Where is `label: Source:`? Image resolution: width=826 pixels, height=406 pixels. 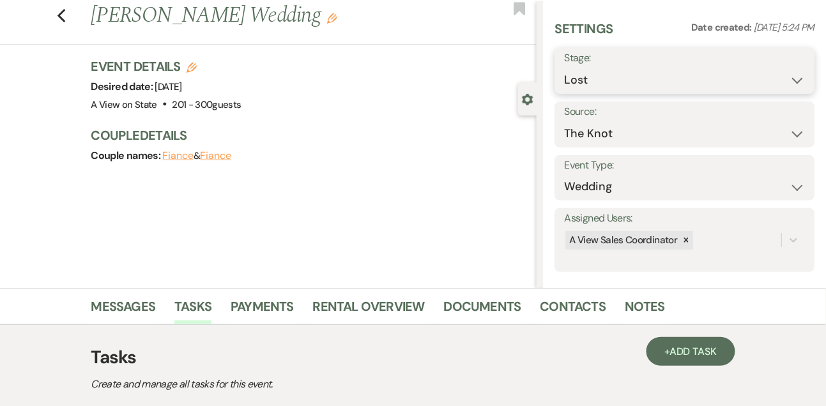
label: Source: is located at coordinates (684, 112).